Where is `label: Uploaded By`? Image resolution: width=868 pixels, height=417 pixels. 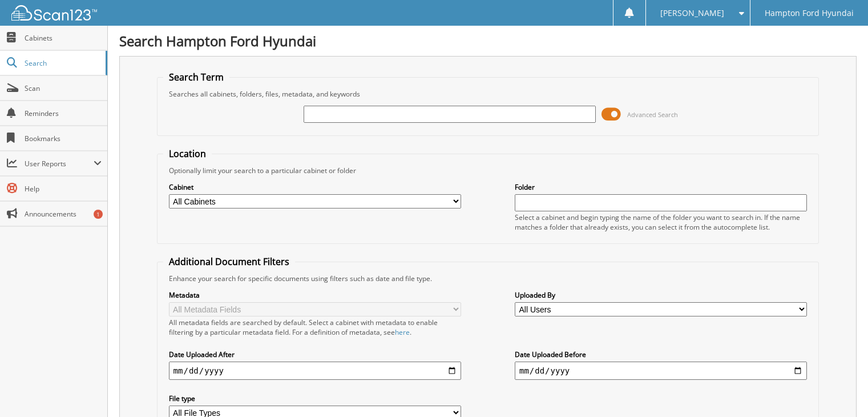 label: Uploaded By is located at coordinates (661, 294).